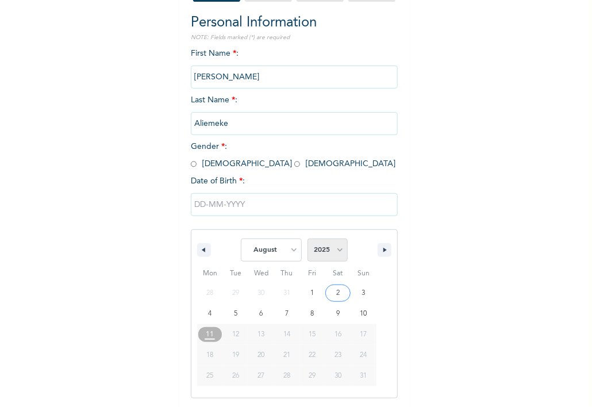 The height and width of the screenshot is (407, 592). Describe the element at coordinates (261, 335) in the screenshot. I see `button: 13` at that location.